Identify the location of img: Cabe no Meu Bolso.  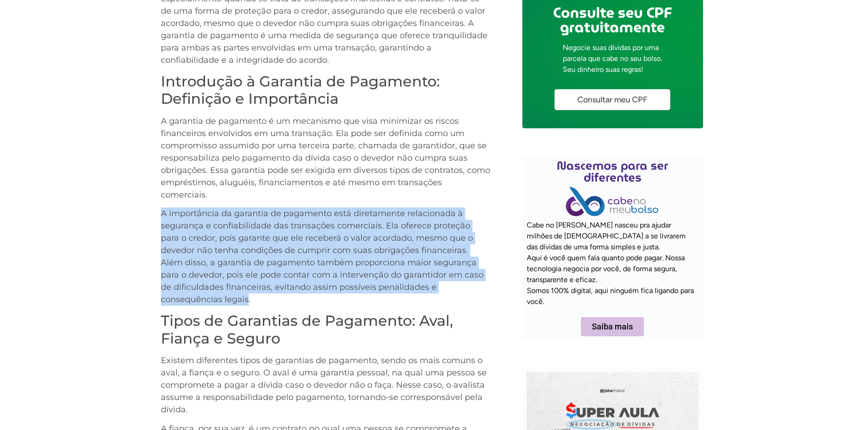
(612, 202).